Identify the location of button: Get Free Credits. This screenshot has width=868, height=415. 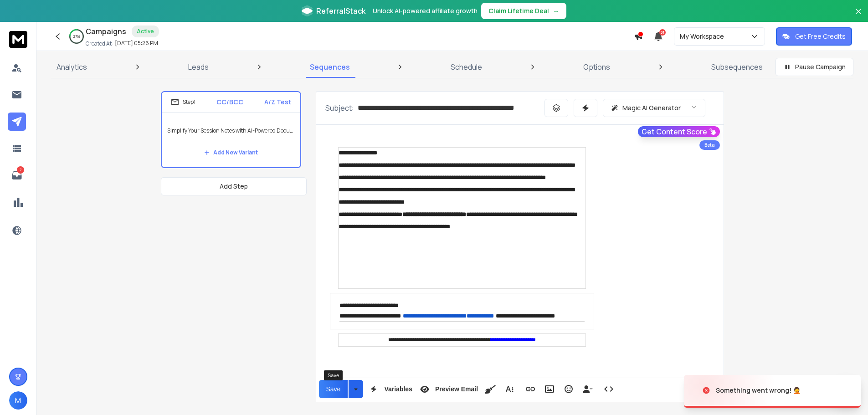
(814, 36).